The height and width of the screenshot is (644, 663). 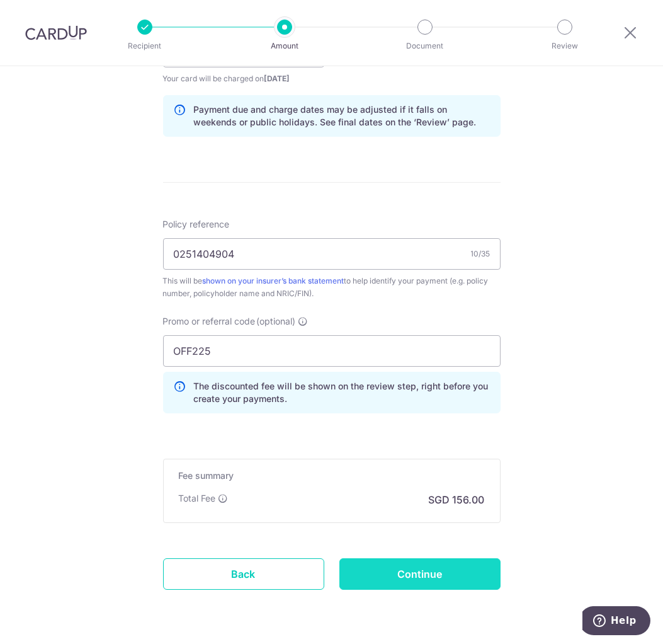 What do you see at coordinates (481, 254) in the screenshot?
I see `div: 10/35` at bounding box center [481, 254].